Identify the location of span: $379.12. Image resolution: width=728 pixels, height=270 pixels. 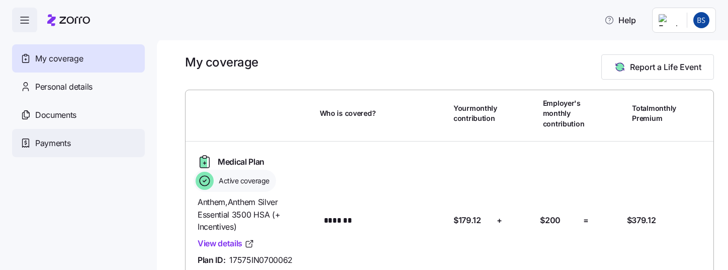
(642, 220).